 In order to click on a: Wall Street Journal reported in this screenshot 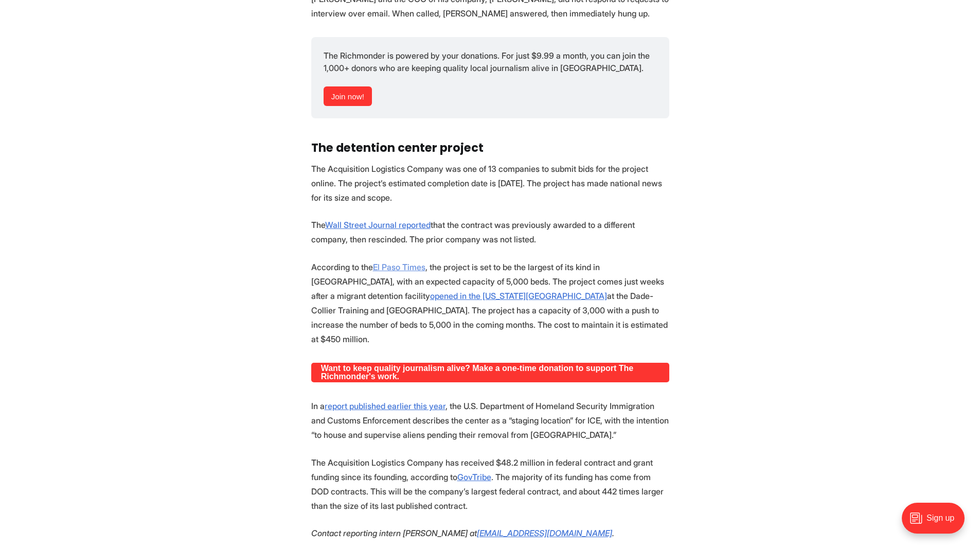, I will do `click(378, 225)`.